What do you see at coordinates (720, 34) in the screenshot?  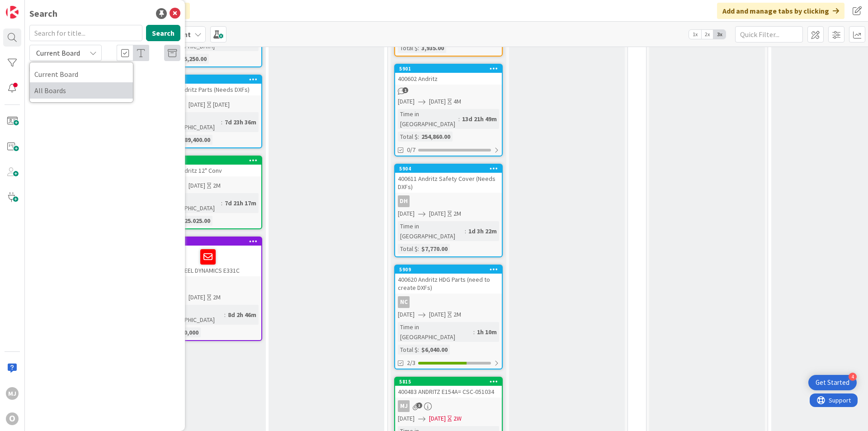 I see `span: 3x` at bounding box center [720, 34].